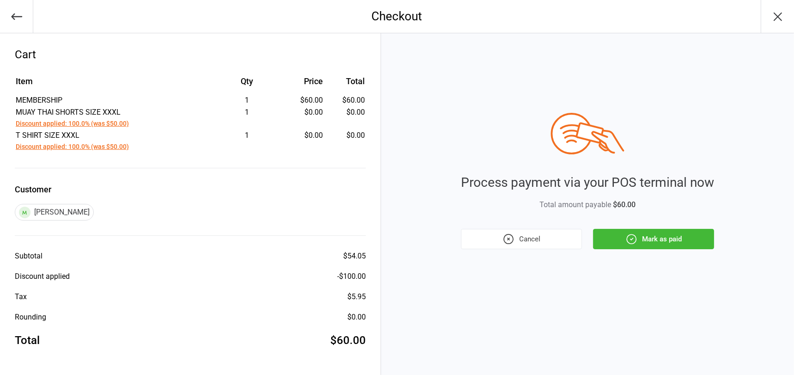  What do you see at coordinates (190, 189) in the screenshot?
I see `label: Customer` at bounding box center [190, 189].